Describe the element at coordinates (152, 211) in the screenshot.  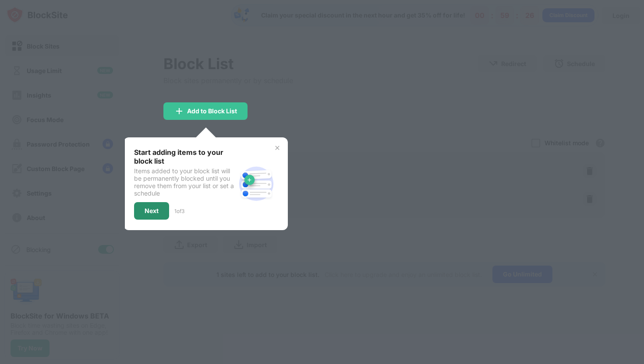
I see `div: Next` at that location.